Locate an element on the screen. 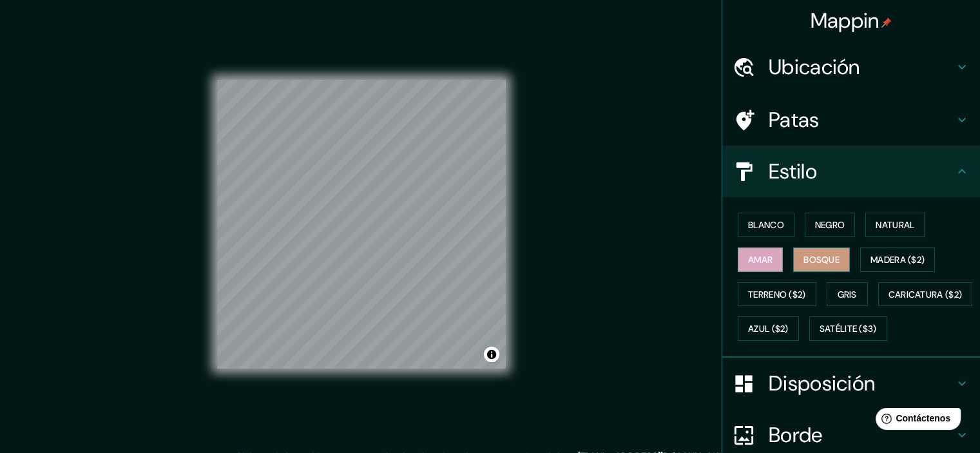  div: Disposición is located at coordinates (852, 384).